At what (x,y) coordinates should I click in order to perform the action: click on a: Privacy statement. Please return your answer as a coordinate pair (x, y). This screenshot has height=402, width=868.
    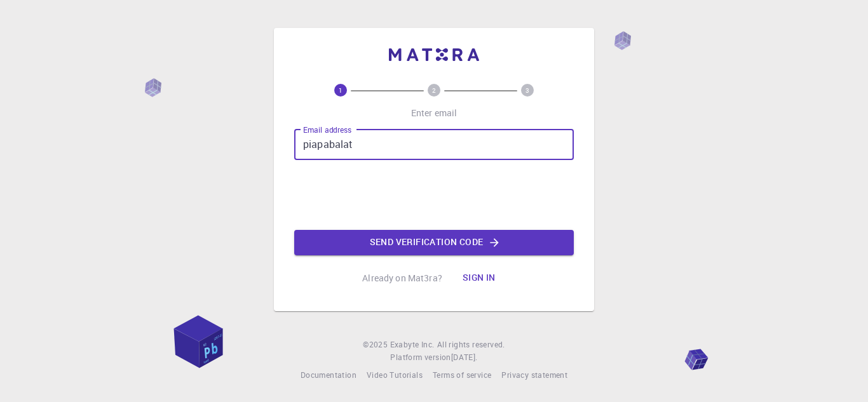
    Looking at the image, I should click on (534, 375).